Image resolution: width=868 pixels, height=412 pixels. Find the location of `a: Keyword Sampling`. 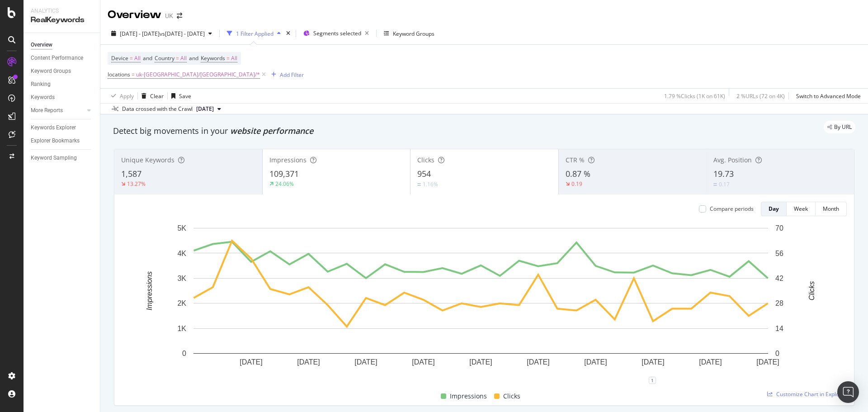

a: Keyword Sampling is located at coordinates (62, 158).